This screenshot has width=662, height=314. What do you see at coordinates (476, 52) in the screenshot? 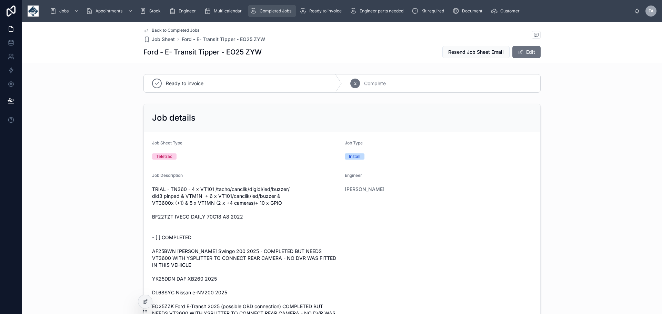
I see `span: Resend Job Sheet Email` at bounding box center [476, 52].